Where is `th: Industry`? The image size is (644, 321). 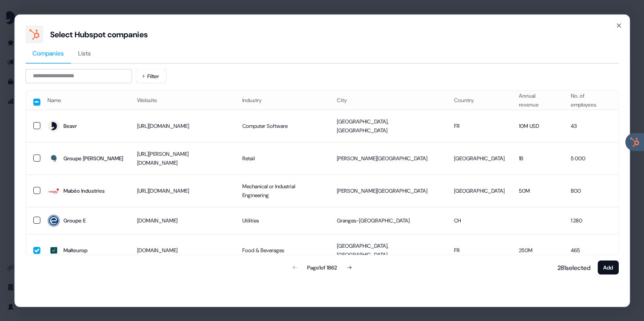 th: Industry is located at coordinates (282, 100).